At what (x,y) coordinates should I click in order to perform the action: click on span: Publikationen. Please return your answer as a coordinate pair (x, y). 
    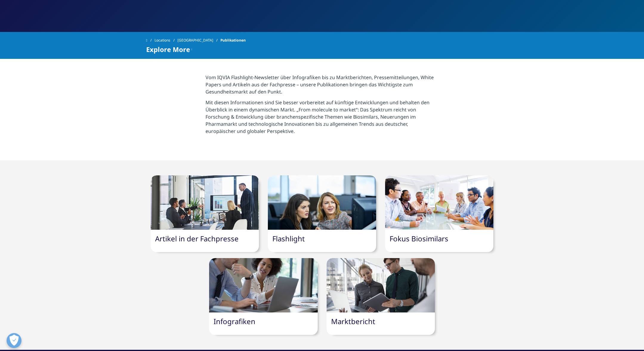
    Looking at the image, I should click on (233, 40).